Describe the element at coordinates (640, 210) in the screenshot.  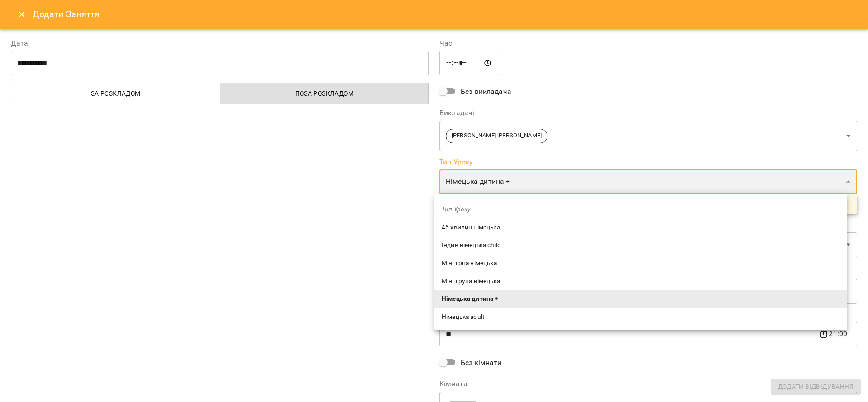
I see `span: Тип Уроку` at that location.